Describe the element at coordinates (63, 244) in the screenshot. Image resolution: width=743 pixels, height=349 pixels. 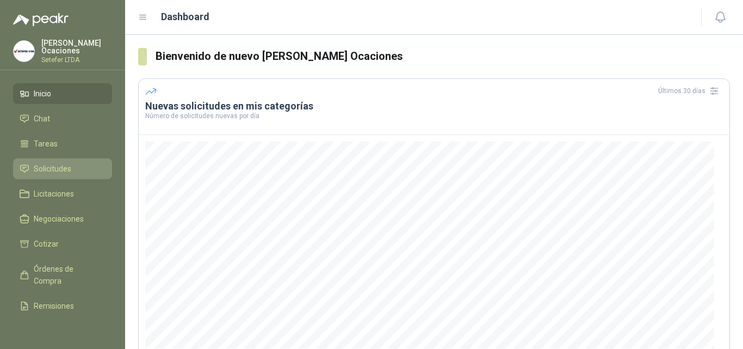
I see `a: Cotizar` at that location.